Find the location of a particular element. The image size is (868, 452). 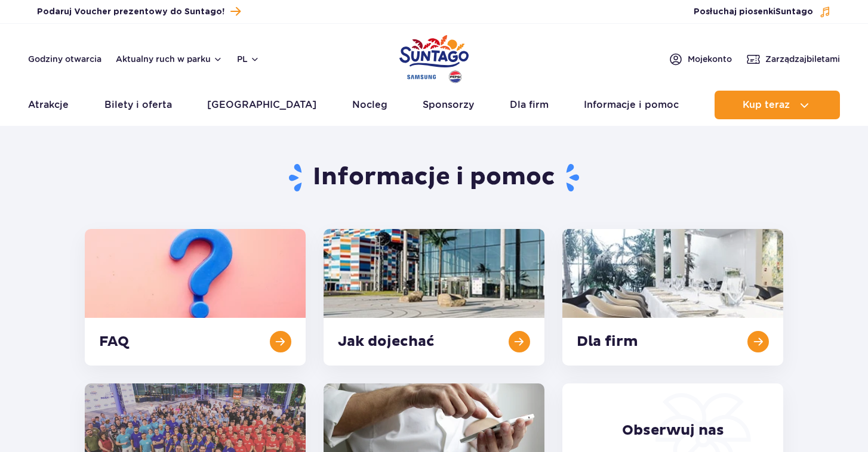

a: Dla firm is located at coordinates (528, 105).